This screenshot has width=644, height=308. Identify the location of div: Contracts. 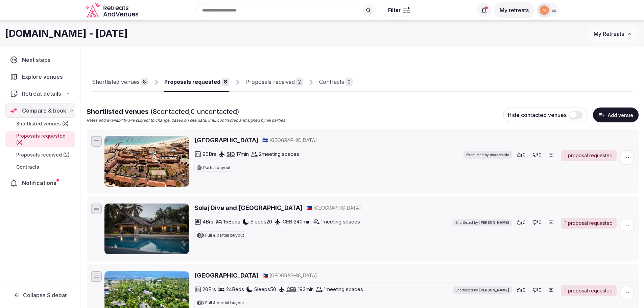
(332, 82).